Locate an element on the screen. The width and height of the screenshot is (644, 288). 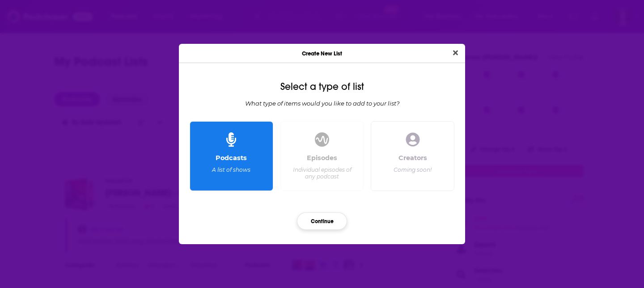
div: Creators is located at coordinates (413, 158).